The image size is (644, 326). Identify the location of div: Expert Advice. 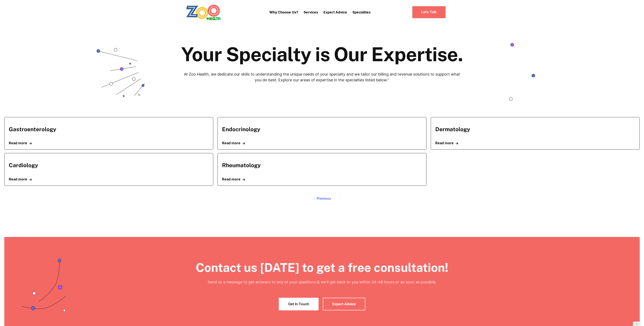
(335, 12).